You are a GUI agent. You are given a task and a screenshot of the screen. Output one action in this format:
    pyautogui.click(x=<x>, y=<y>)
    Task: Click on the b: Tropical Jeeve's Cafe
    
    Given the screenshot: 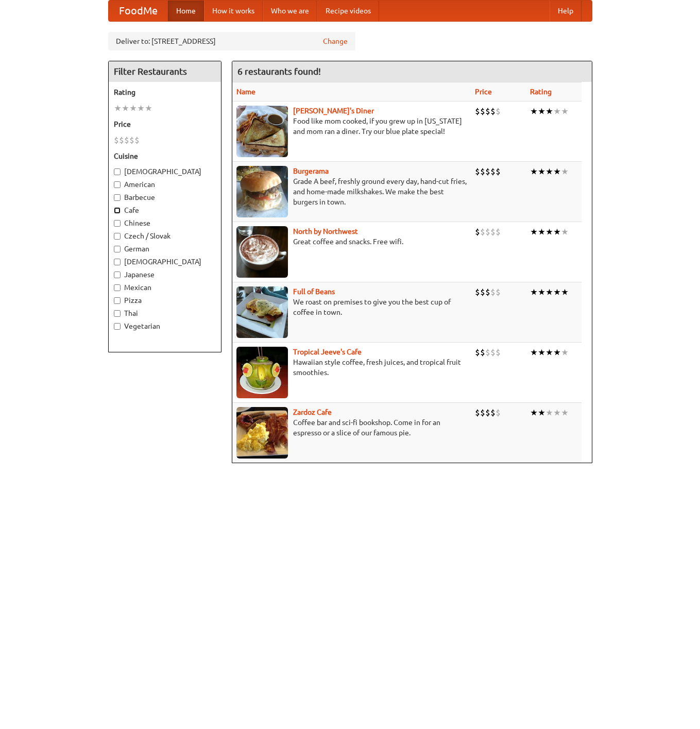 What is the action you would take?
    pyautogui.click(x=327, y=352)
    